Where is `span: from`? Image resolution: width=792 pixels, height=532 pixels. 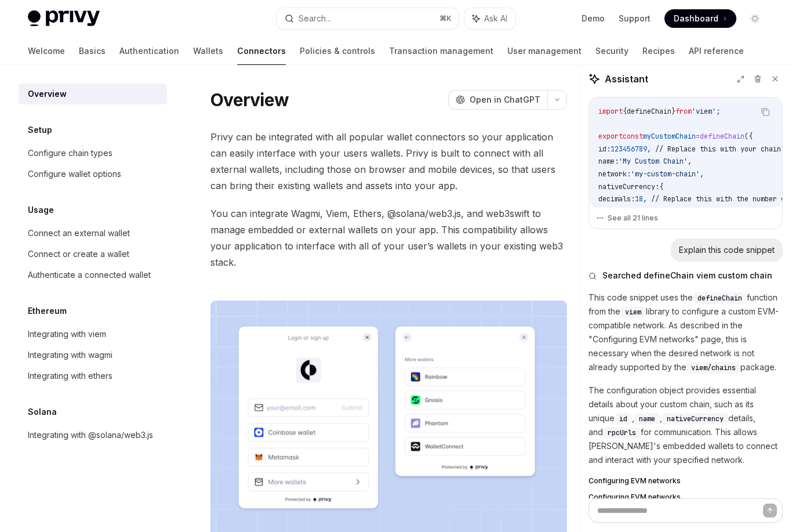
span: from is located at coordinates (684, 111).